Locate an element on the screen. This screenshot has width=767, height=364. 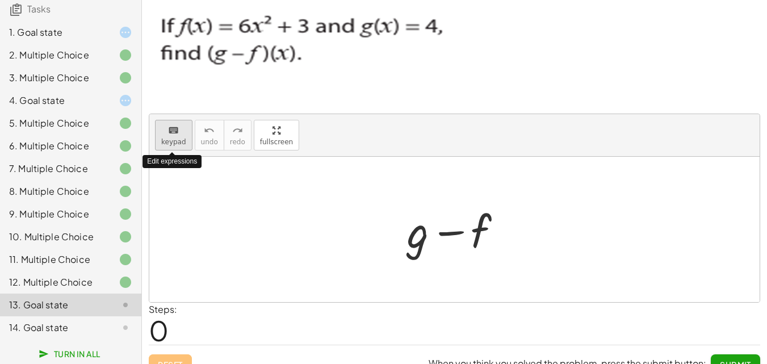
button: undoundo is located at coordinates (210, 135).